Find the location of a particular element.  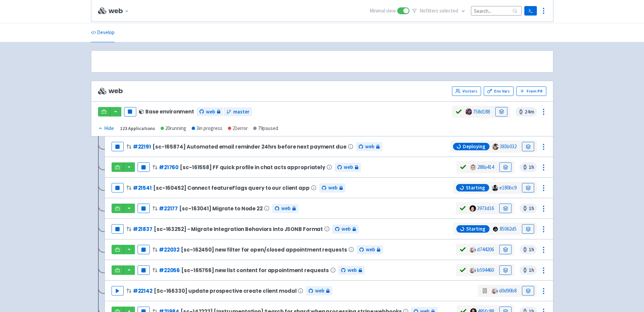

div: 3 in progress is located at coordinates (206, 128).